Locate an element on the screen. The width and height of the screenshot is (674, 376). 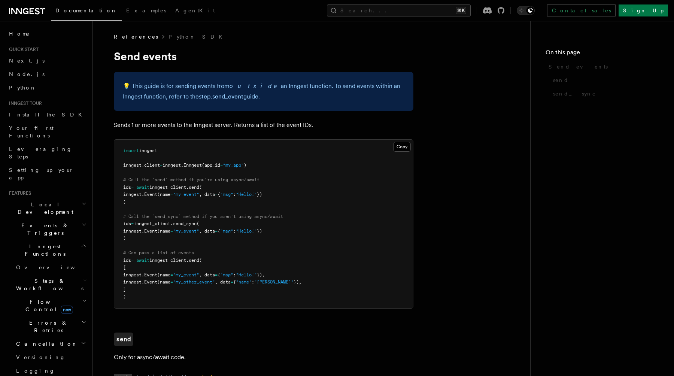
a: Send events is located at coordinates (602, 67).